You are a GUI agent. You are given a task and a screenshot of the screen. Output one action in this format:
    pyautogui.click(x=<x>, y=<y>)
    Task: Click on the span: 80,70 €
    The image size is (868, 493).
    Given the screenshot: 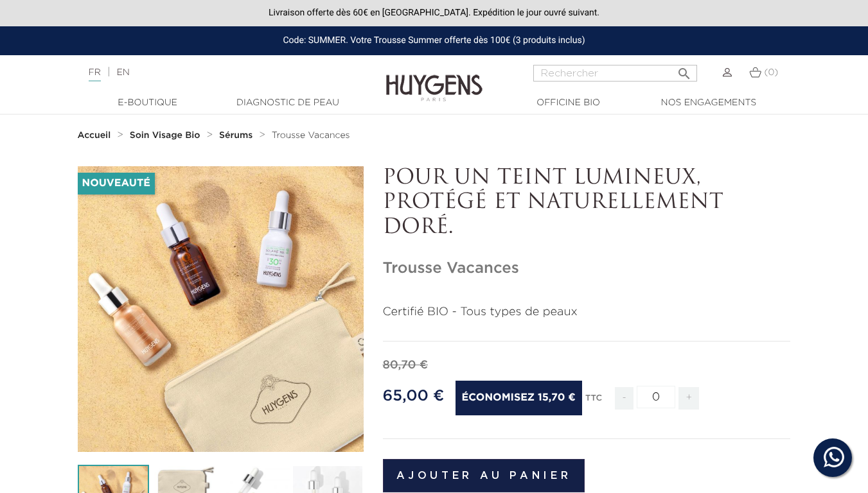 What is the action you would take?
    pyautogui.click(x=406, y=366)
    